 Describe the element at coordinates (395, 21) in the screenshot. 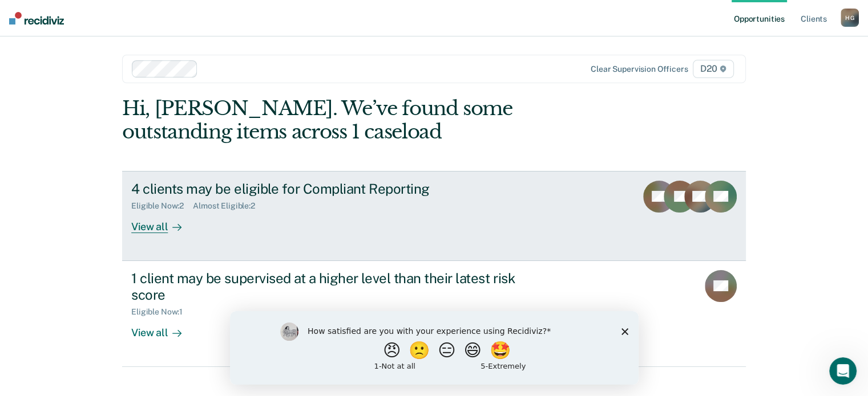

I see `div: Close survey` at that location.